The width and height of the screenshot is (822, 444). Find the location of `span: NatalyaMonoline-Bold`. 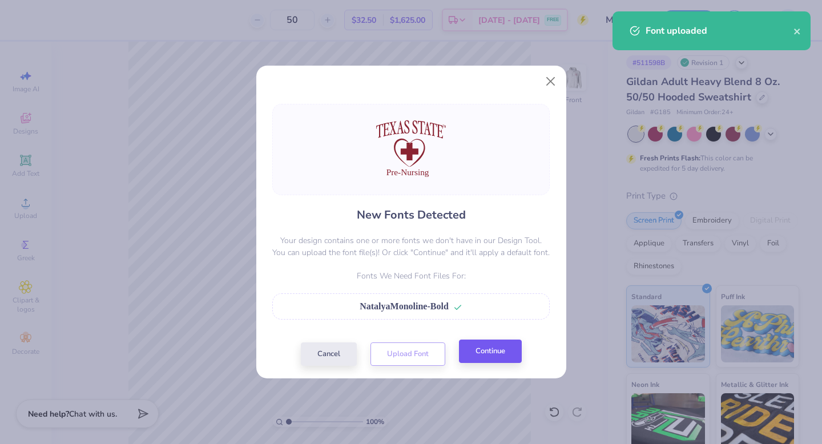

span: NatalyaMonoline-Bold is located at coordinates (404, 306).